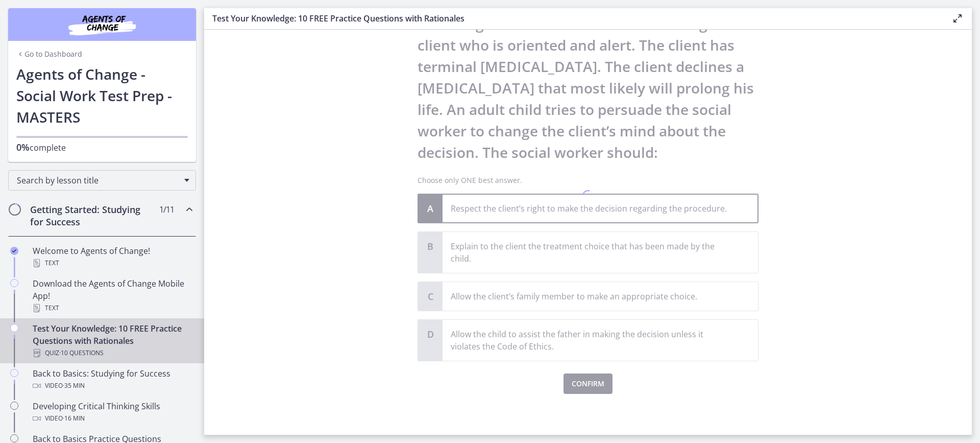 This screenshot has height=443, width=980. I want to click on i: Completed, so click(15, 251).